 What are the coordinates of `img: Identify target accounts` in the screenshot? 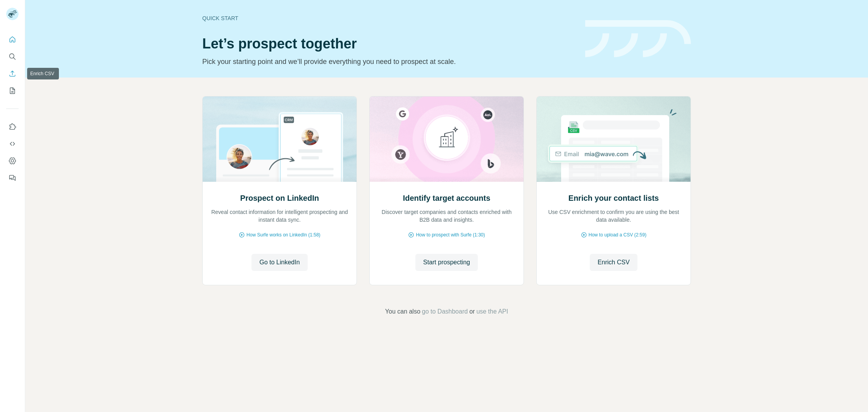 It's located at (446, 139).